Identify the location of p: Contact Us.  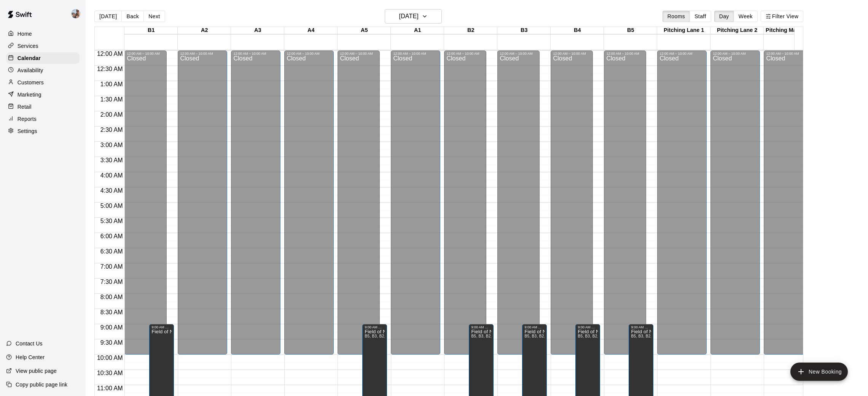
(29, 344).